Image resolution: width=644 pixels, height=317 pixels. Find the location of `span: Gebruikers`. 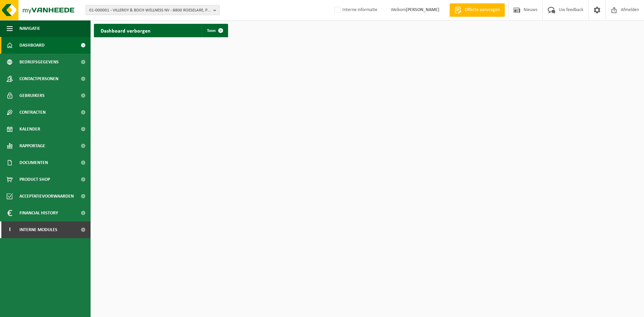

span: Gebruikers is located at coordinates (32, 96).